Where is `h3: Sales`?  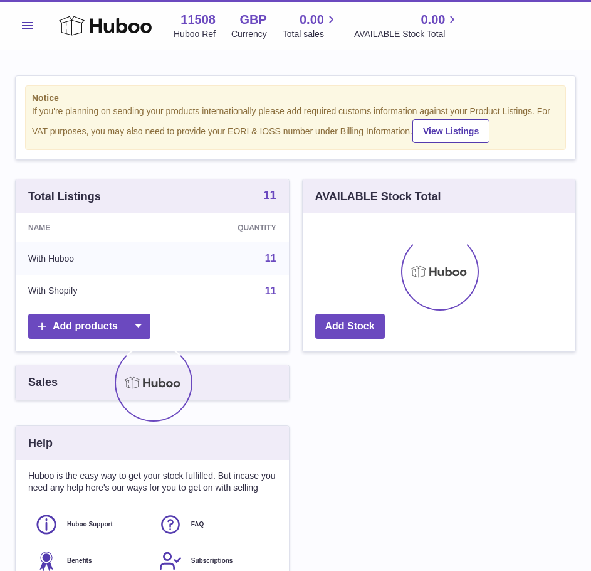 h3: Sales is located at coordinates (43, 382).